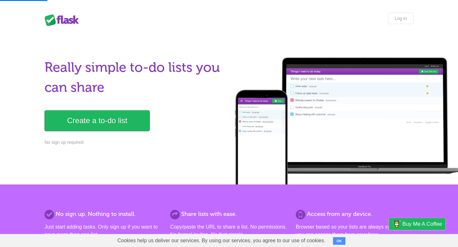 This screenshot has height=247, width=458. Describe the element at coordinates (221, 241) in the screenshot. I see `span: Cookies help us deliver our services. By using our services, you agree to our use of cookies.` at that location.